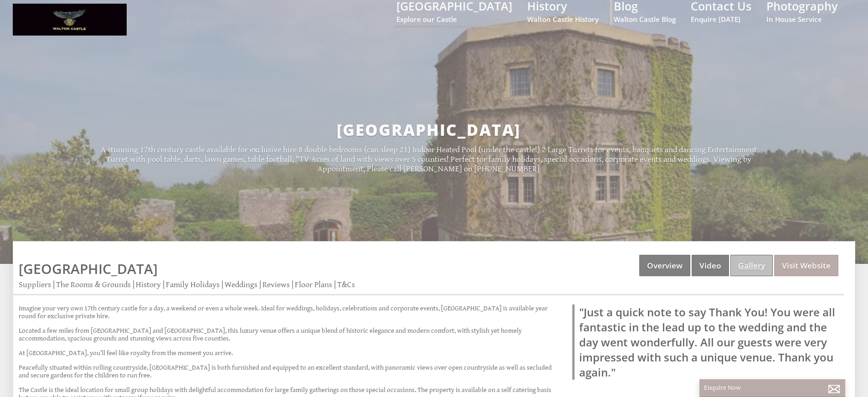 The width and height of the screenshot is (868, 397). Describe the element at coordinates (289, 312) in the screenshot. I see `p: Imagine your very own 17th century castle for a day, a weekend or even a whole week. Ideal for we...` at that location.